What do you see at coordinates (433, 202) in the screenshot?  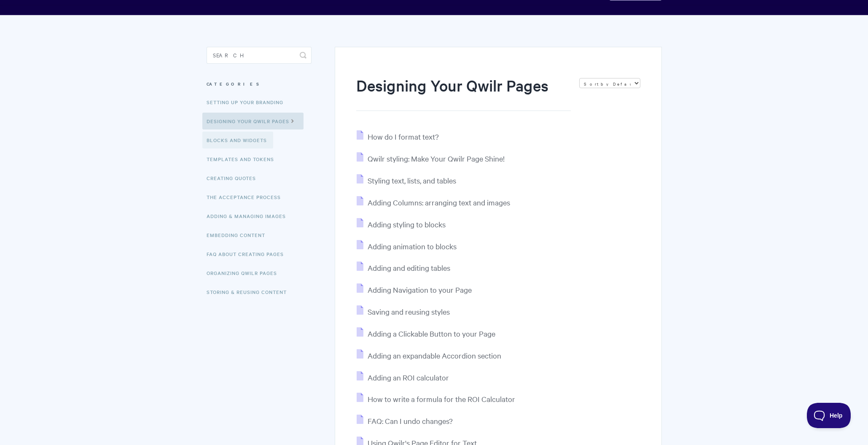 I see `a: Adding Columns: arranging text and images` at bounding box center [433, 202].